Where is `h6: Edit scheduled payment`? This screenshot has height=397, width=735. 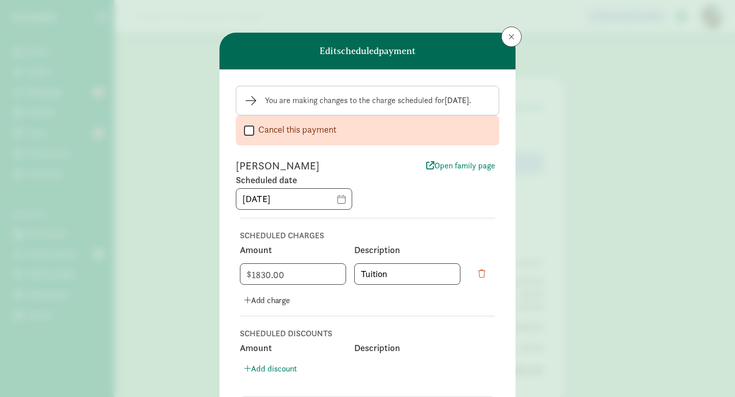
h6: Edit scheduled payment is located at coordinates (367, 51).